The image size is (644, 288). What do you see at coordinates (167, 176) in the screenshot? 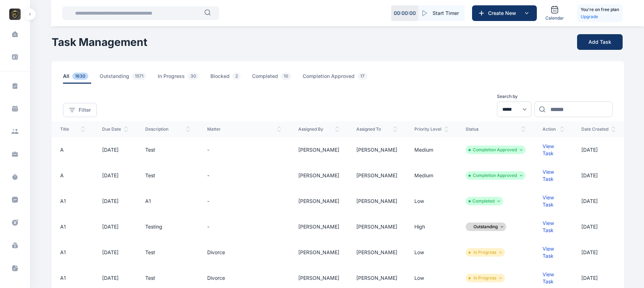
I see `td: test` at bounding box center [167, 176].